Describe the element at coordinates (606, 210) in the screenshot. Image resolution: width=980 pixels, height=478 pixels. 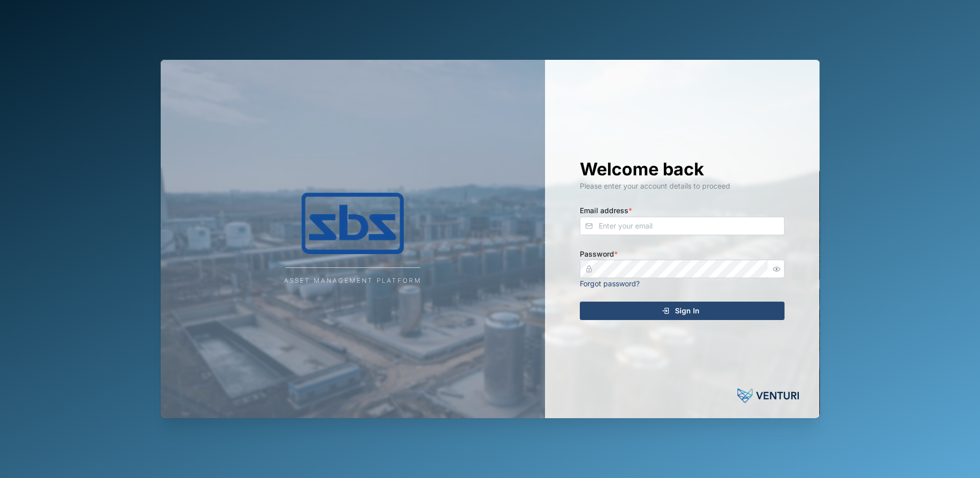
I see `label: Email address` at that location.